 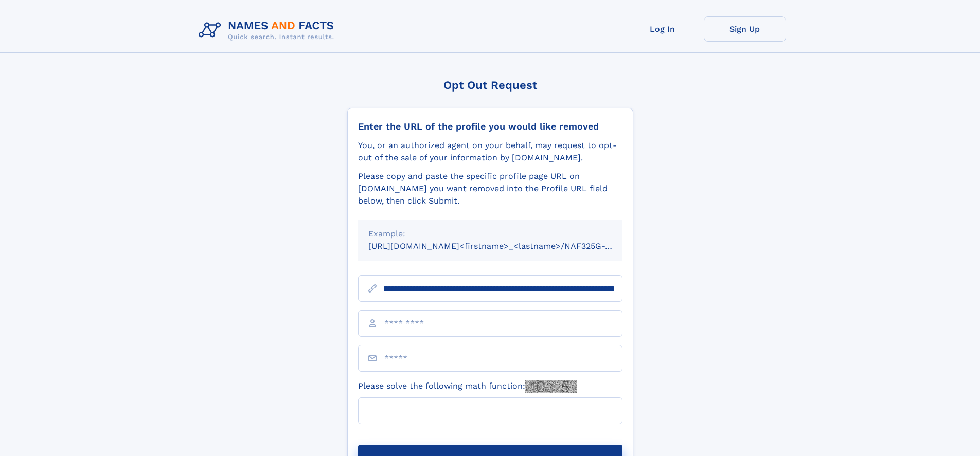 I want to click on img: Logo Names and Facts, so click(x=268, y=30).